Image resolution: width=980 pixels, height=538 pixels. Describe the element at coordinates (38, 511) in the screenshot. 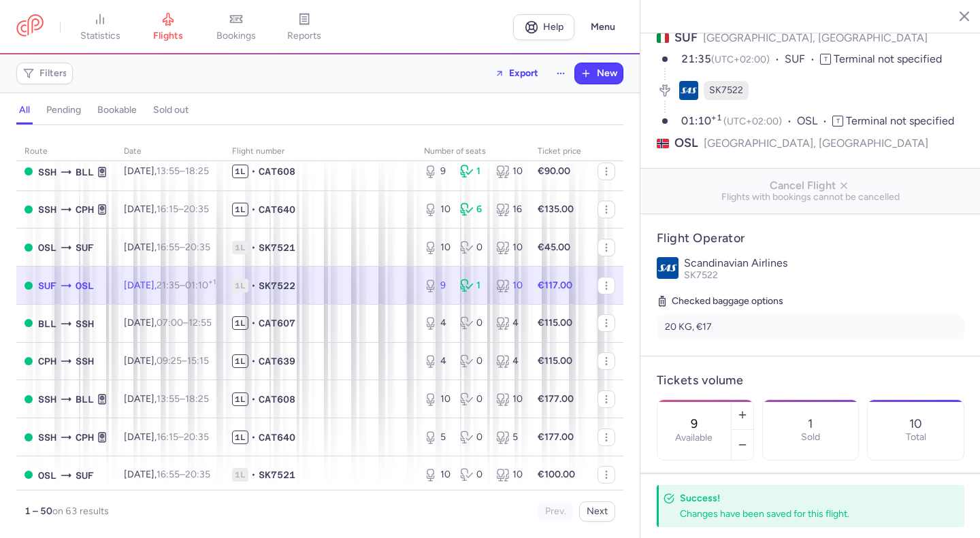

I see `strong: 1 – 50` at that location.